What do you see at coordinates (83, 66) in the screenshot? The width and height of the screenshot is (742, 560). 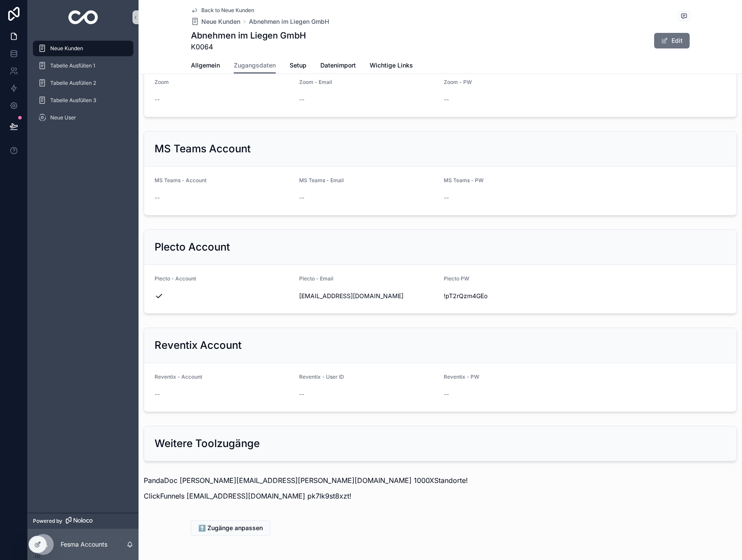 I see `a: Tabelle Ausfüllen 1` at bounding box center [83, 66].